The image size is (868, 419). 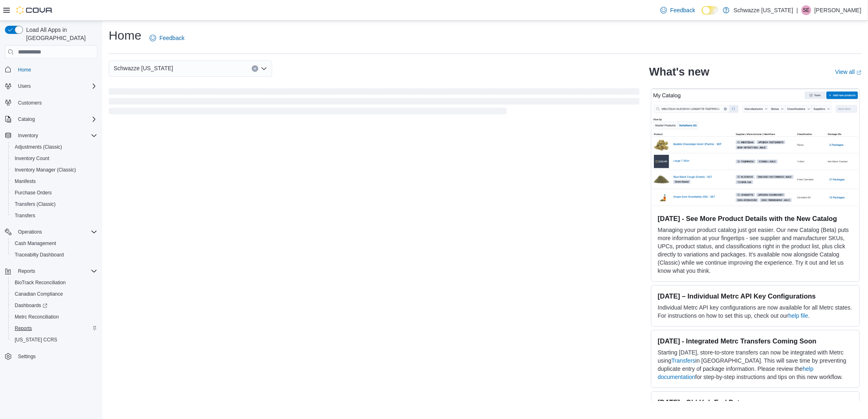 I want to click on button: Transfers, so click(x=54, y=216).